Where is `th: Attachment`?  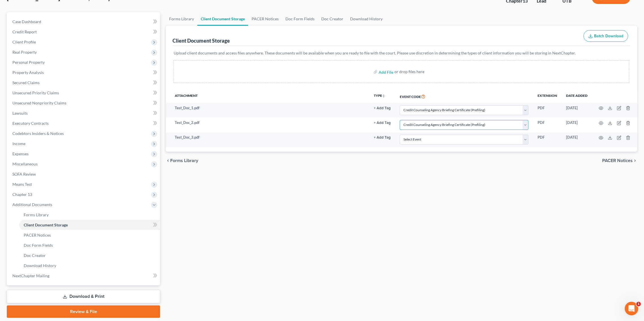
th: Attachment is located at coordinates (272, 96).